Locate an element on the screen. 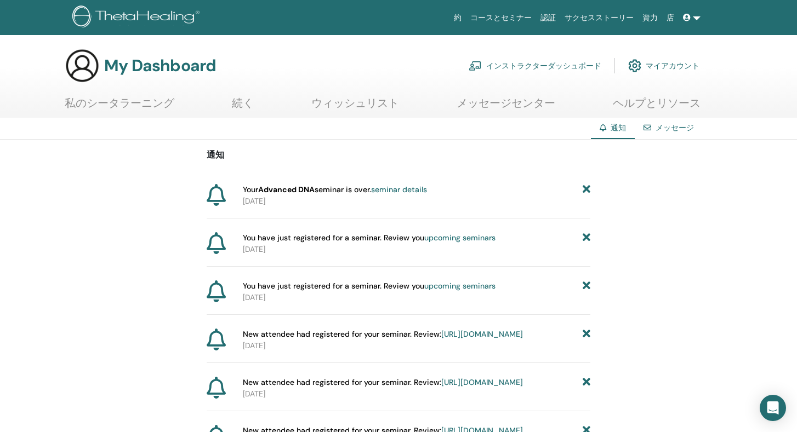 Image resolution: width=797 pixels, height=432 pixels. a: ウィッシュリスト is located at coordinates (355, 107).